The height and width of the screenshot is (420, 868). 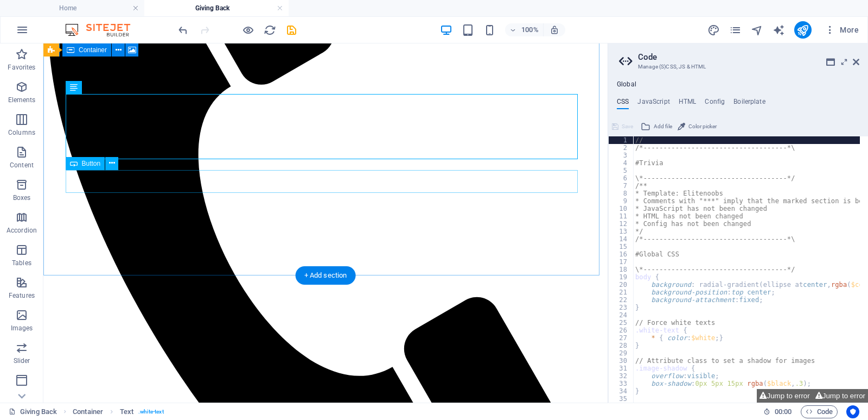 What do you see at coordinates (621, 376) in the screenshot?
I see `div: 32` at bounding box center [621, 376].